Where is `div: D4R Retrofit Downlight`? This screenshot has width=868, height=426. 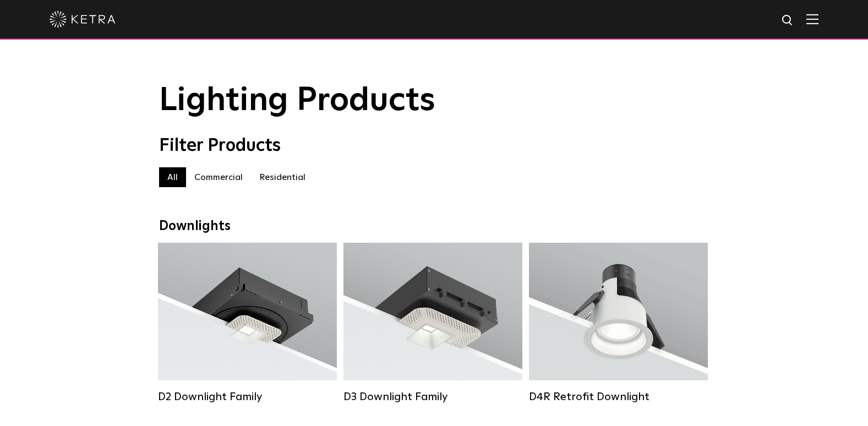 div: D4R Retrofit Downlight is located at coordinates (619, 397).